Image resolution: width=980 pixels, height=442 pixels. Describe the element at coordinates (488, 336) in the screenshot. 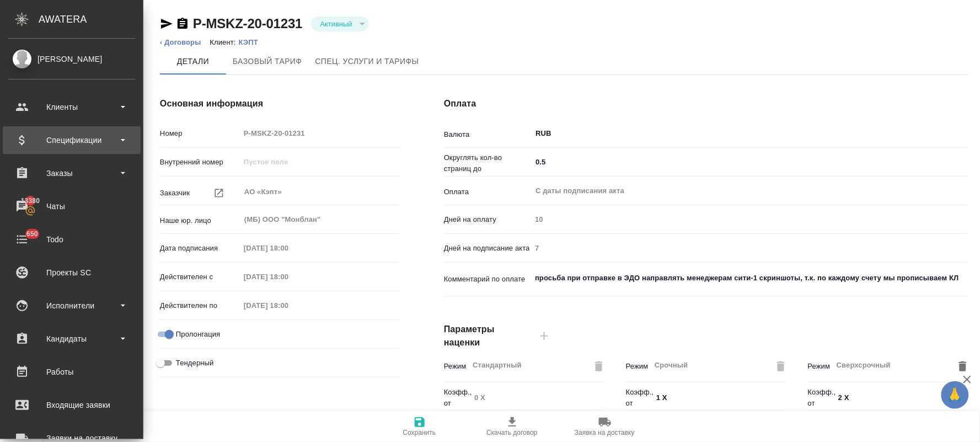

I see `h4: Параметры наценки` at that location.